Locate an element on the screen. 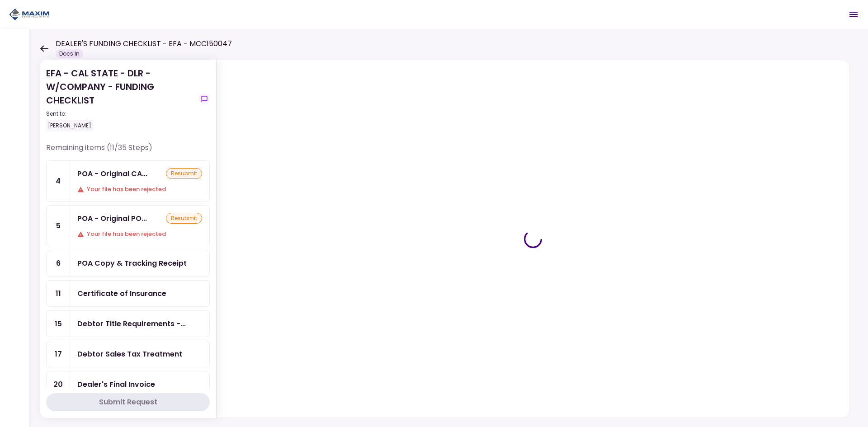 This screenshot has height=427, width=868. div: POA - Original POA (not CA or GA) is located at coordinates (112, 218).